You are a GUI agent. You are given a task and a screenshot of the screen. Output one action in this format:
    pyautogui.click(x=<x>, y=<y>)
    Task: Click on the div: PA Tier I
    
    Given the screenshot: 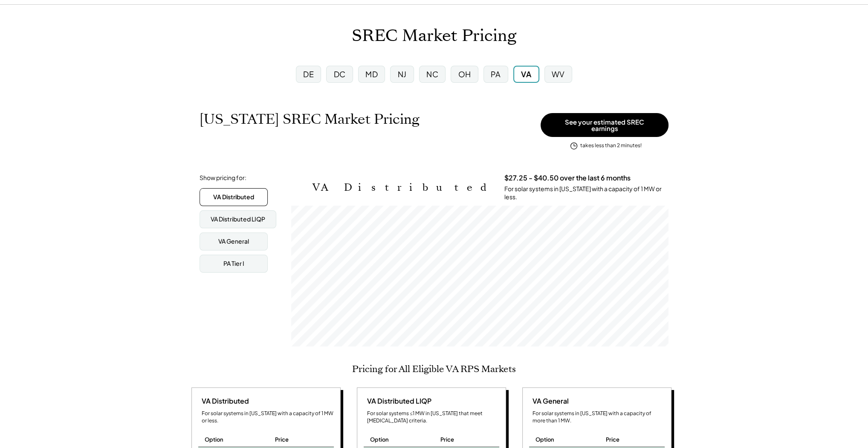 What is the action you would take?
    pyautogui.click(x=234, y=264)
    